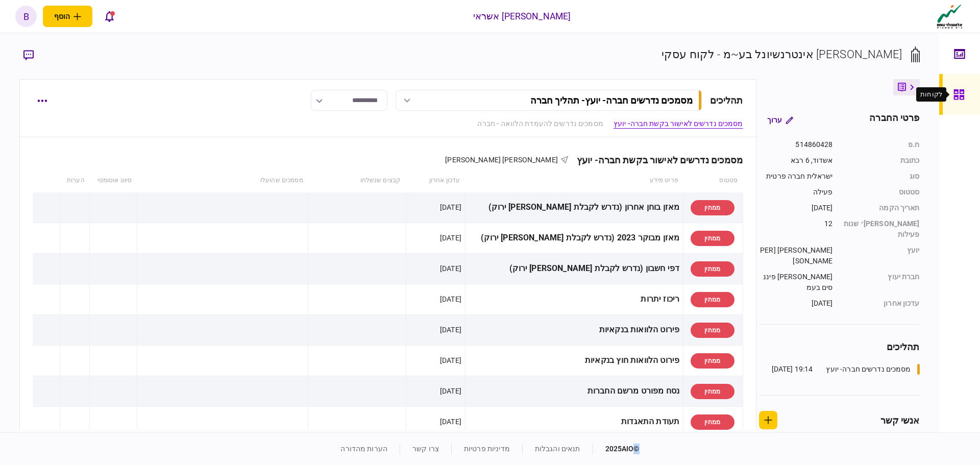  Describe the element at coordinates (780, 120) in the screenshot. I see `button: ערוך` at that location.